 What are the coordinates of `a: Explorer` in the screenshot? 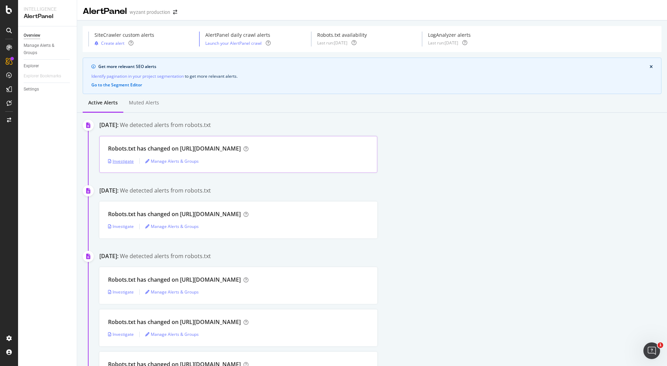 It's located at (48, 66).